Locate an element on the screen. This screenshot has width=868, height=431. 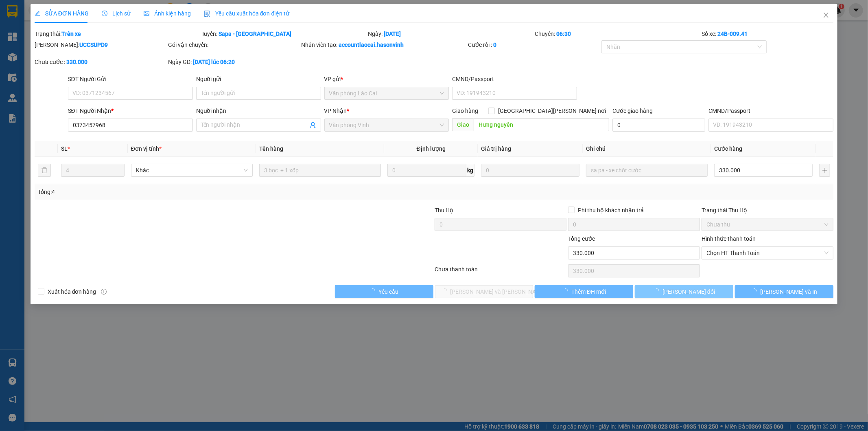
span: Khác is located at coordinates (192, 170).